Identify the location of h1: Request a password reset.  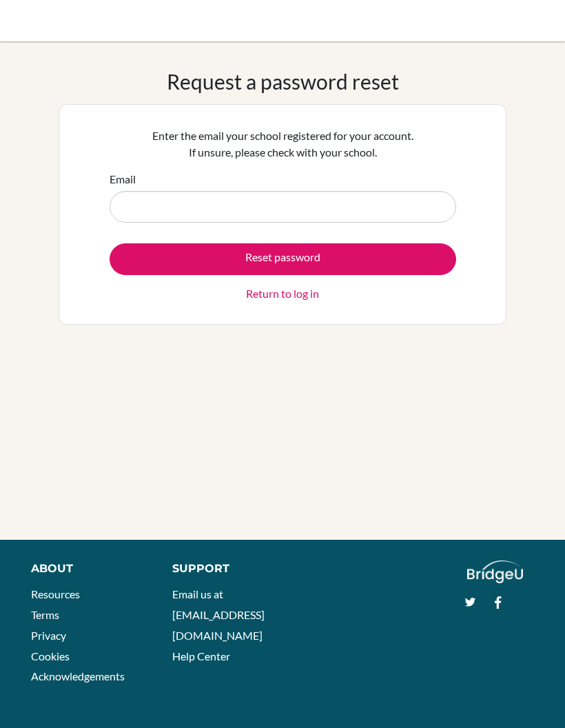
(282, 81).